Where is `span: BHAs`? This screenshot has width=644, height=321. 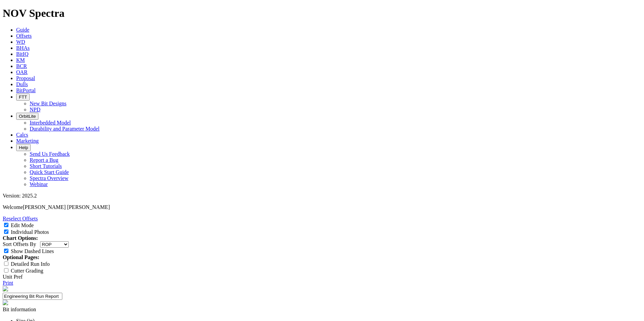
span: BHAs is located at coordinates (23, 48).